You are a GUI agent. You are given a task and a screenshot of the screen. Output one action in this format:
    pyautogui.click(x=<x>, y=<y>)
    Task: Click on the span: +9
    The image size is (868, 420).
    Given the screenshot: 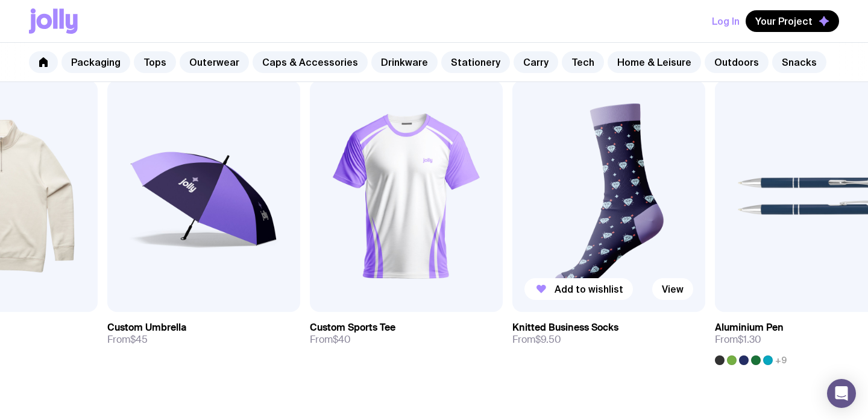 What is the action you would take?
    pyautogui.click(x=781, y=360)
    